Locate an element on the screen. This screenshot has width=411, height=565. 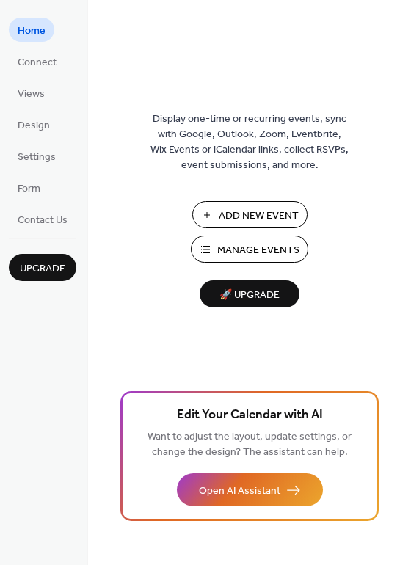
button: Add New Event is located at coordinates (249, 214).